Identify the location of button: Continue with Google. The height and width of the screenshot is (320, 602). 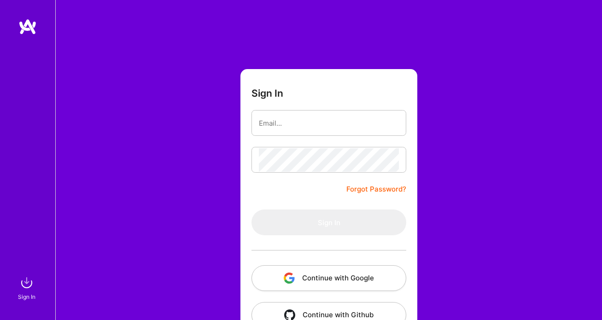
(329, 278).